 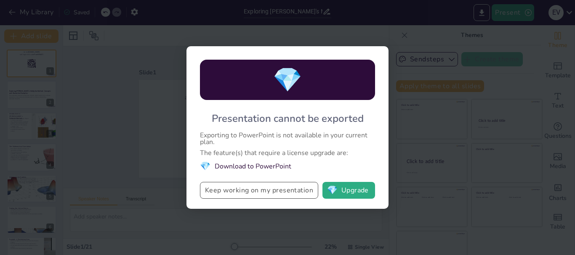 What do you see at coordinates (259, 191) in the screenshot?
I see `button: Keep working on my presentation` at bounding box center [259, 191].